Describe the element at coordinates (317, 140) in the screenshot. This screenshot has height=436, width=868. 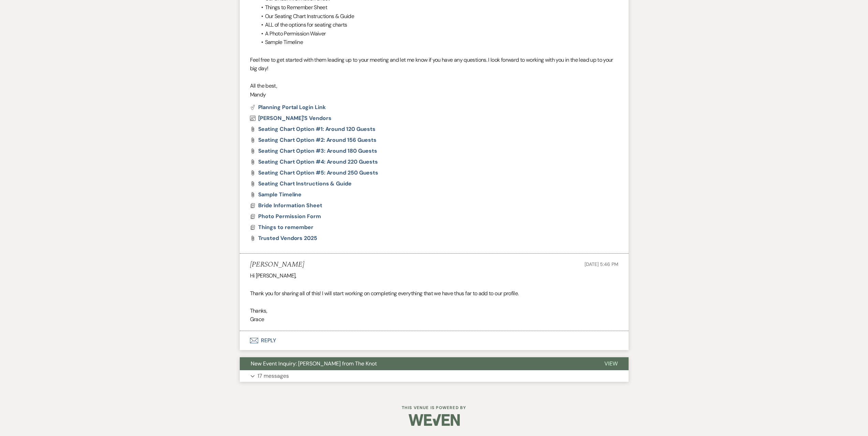
I see `a: Seating Chart Option #2: Around 156 Guests` at that location.